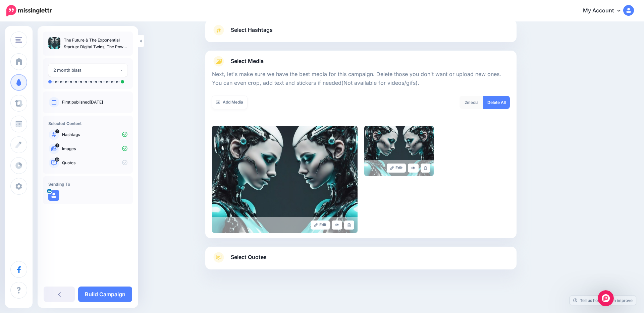  What do you see at coordinates (605, 11) in the screenshot?
I see `a: My Account` at bounding box center [605, 11].